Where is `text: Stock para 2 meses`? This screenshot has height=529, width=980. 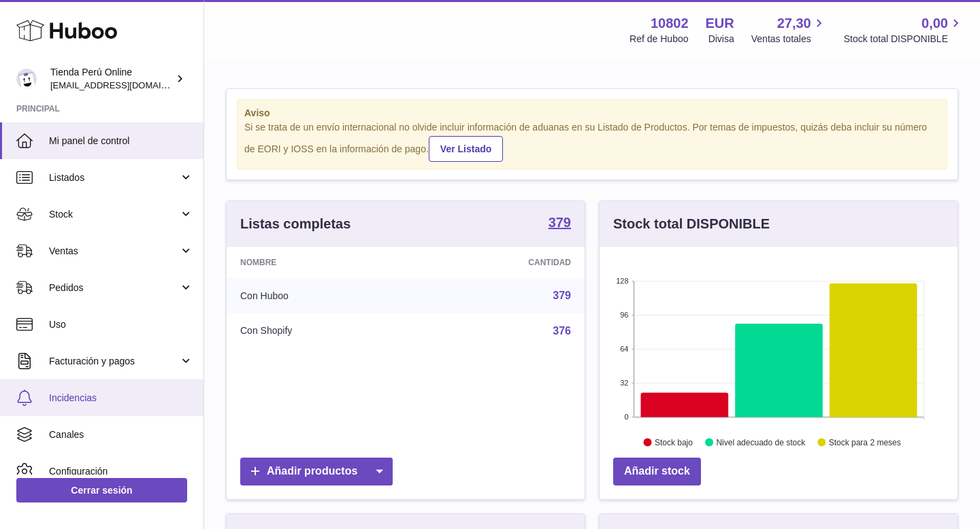
text: Stock para 2 meses is located at coordinates (865, 442).